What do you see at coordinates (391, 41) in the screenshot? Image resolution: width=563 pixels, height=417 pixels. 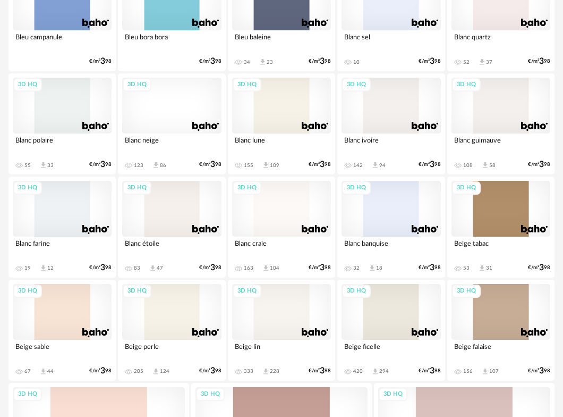 I see `div: Blanc sel` at bounding box center [391, 41].